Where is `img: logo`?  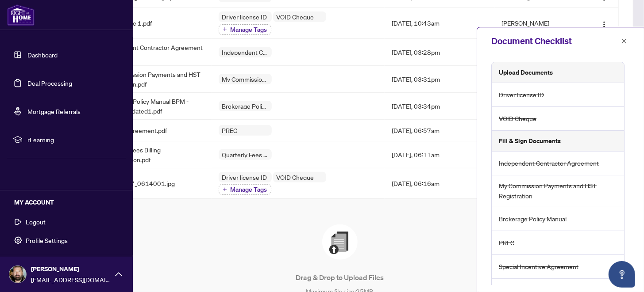 img: logo is located at coordinates (21, 15).